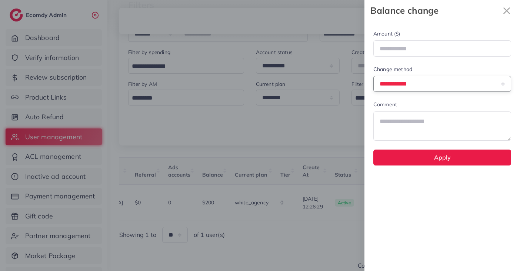 Image resolution: width=520 pixels, height=271 pixels. Describe the element at coordinates (443, 158) in the screenshot. I see `span: Apply` at that location.